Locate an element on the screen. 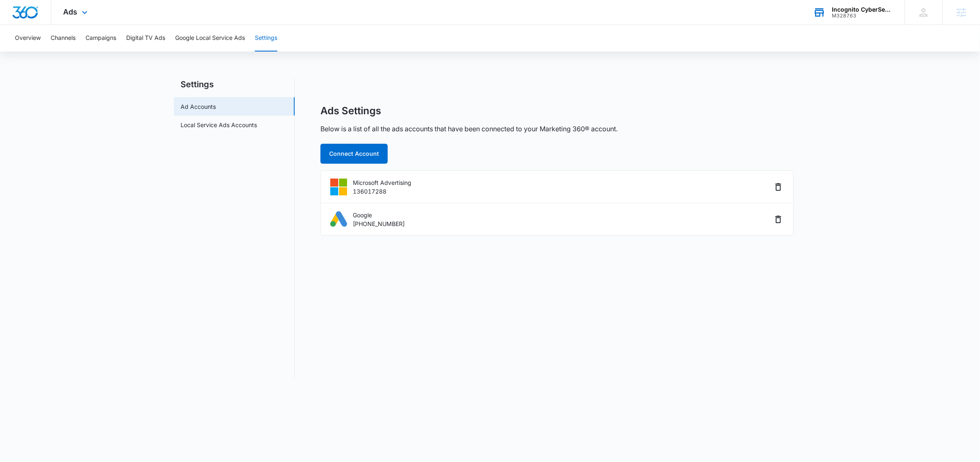  h1: Ads Settings is located at coordinates (350, 111).